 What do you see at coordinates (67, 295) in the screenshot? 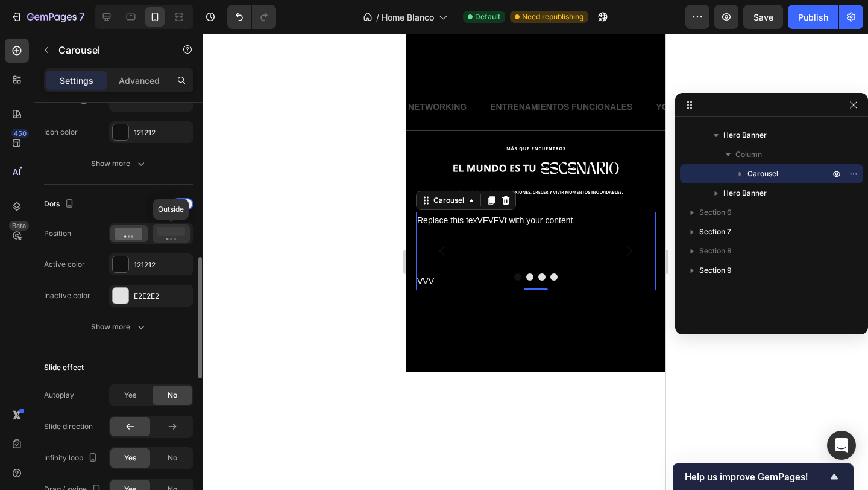
I see `div: Inactive color` at bounding box center [67, 295].